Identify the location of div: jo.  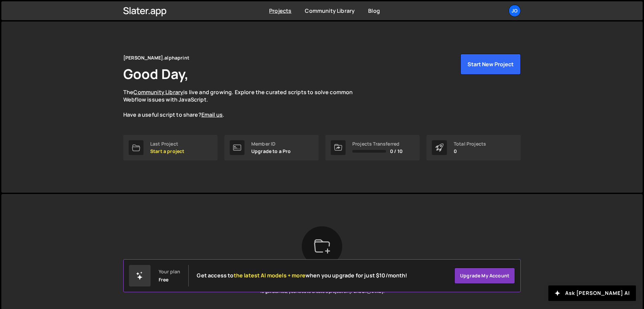
(514, 11).